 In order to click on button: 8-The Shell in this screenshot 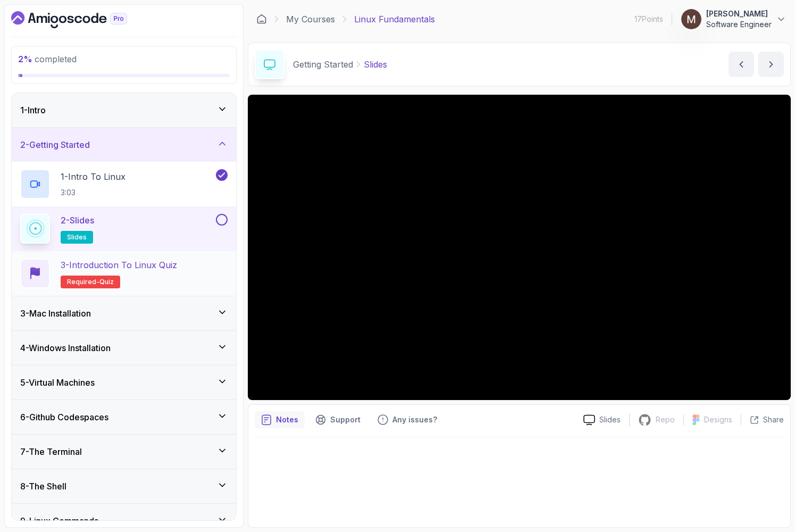, I will do `click(124, 486)`.